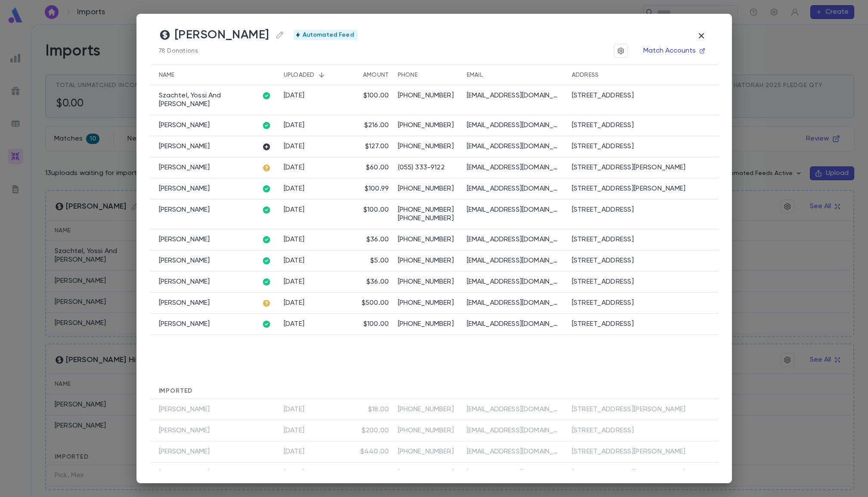  I want to click on button: Match Accounts, so click(674, 51).